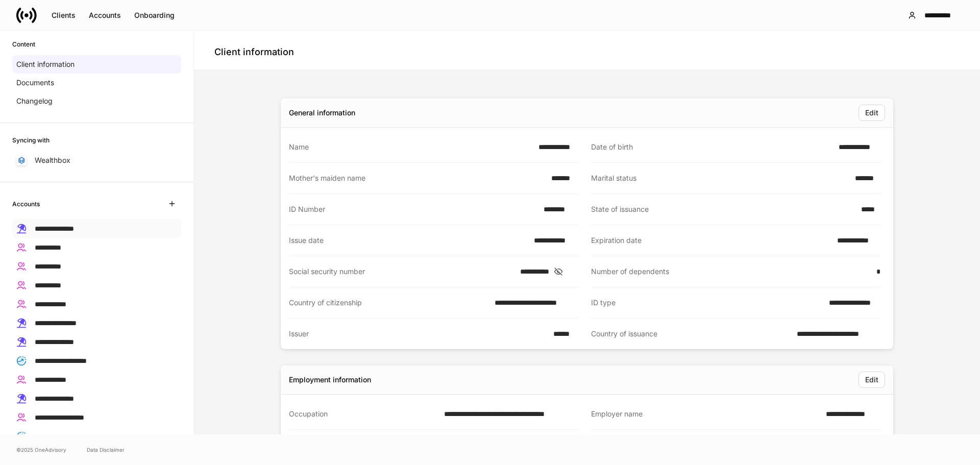  I want to click on button: Onboarding, so click(154, 15).